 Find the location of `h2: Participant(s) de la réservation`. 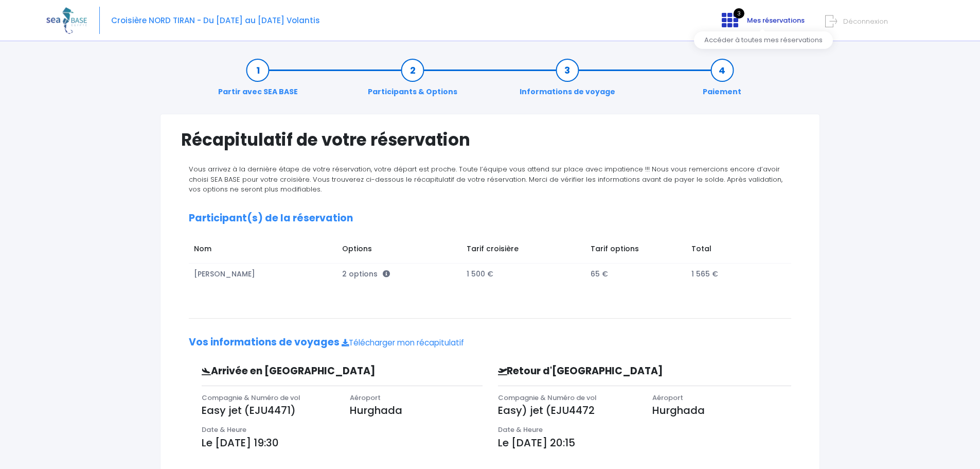

h2: Participant(s) de la réservation is located at coordinates (490, 218).